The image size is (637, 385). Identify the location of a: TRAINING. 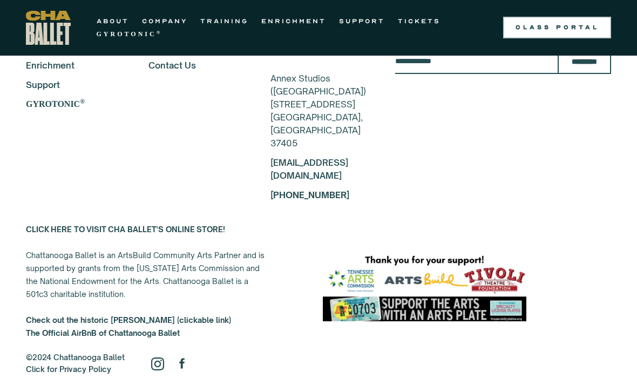
(224, 21).